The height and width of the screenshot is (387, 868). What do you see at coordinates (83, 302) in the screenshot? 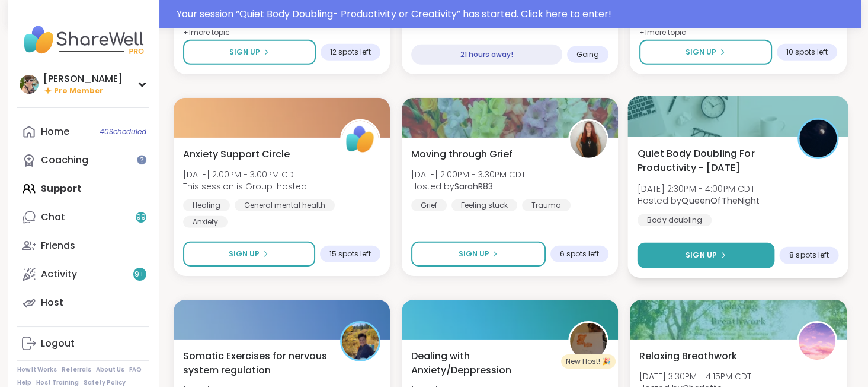
I see `a: Host` at bounding box center [83, 302].